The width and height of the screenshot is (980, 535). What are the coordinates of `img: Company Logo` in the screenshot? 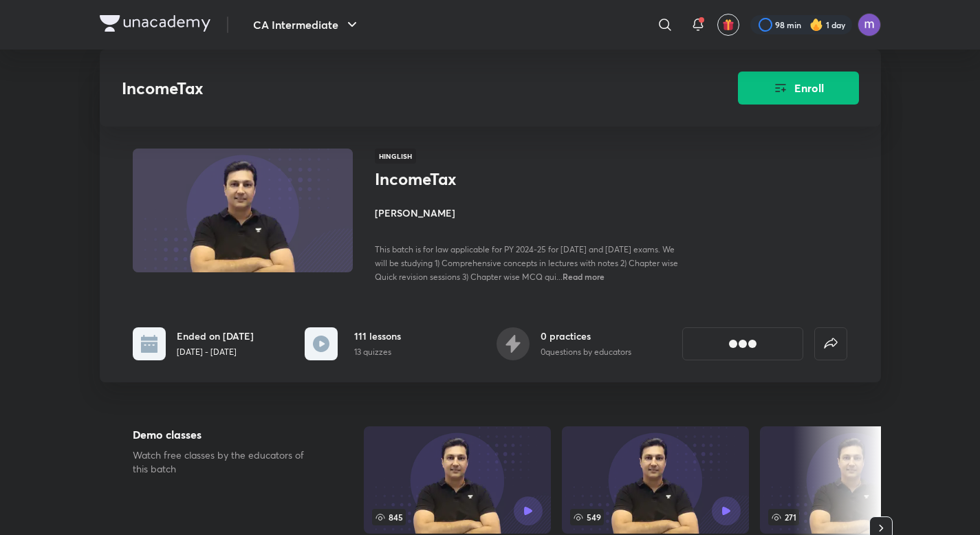 It's located at (154, 24).